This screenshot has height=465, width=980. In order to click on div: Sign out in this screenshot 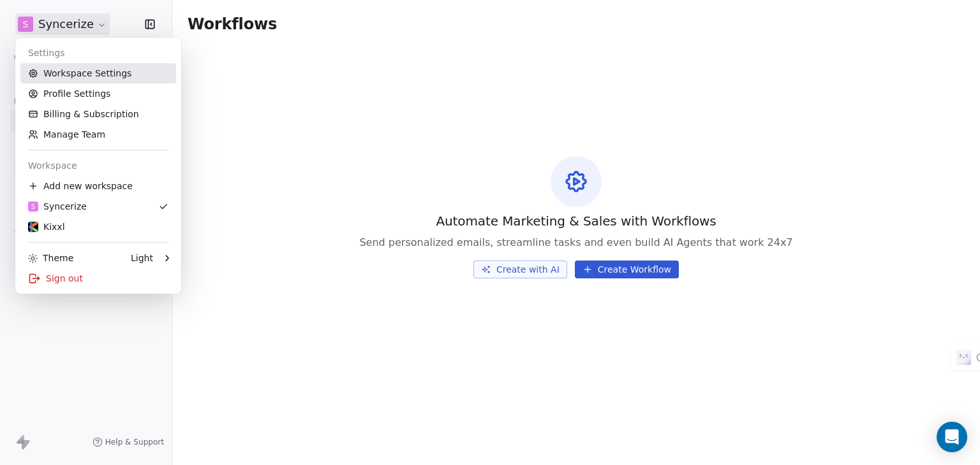, I will do `click(98, 279)`.